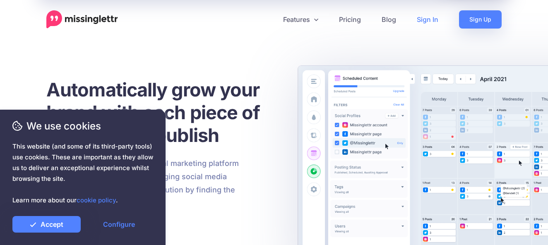 The width and height of the screenshot is (548, 245). Describe the element at coordinates (83, 126) in the screenshot. I see `span: We use cookies` at that location.